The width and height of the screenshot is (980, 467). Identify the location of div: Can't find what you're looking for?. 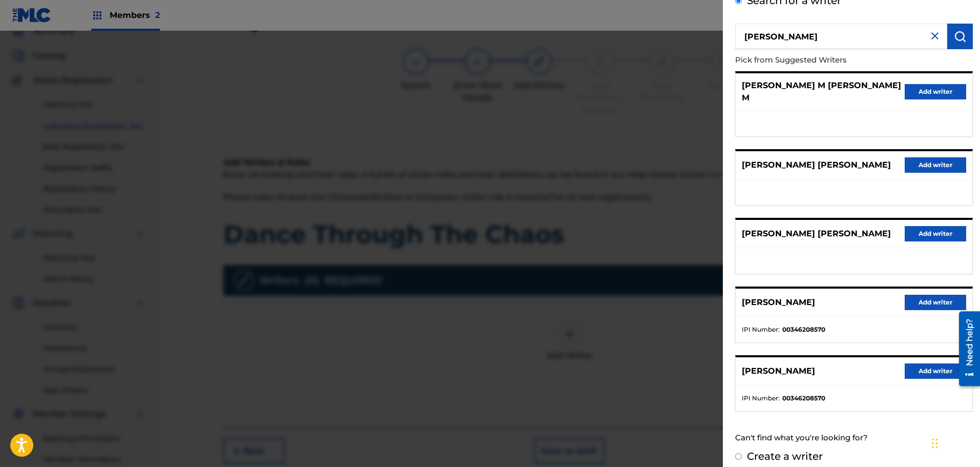
(853, 438).